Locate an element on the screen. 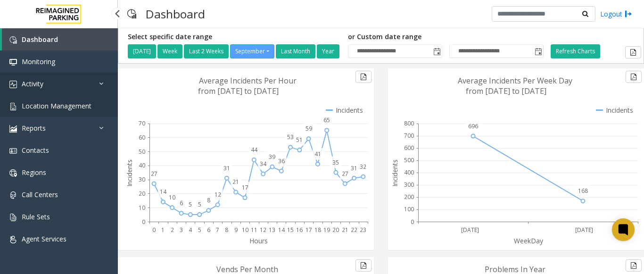 The image size is (644, 274). text: 23 is located at coordinates (363, 230).